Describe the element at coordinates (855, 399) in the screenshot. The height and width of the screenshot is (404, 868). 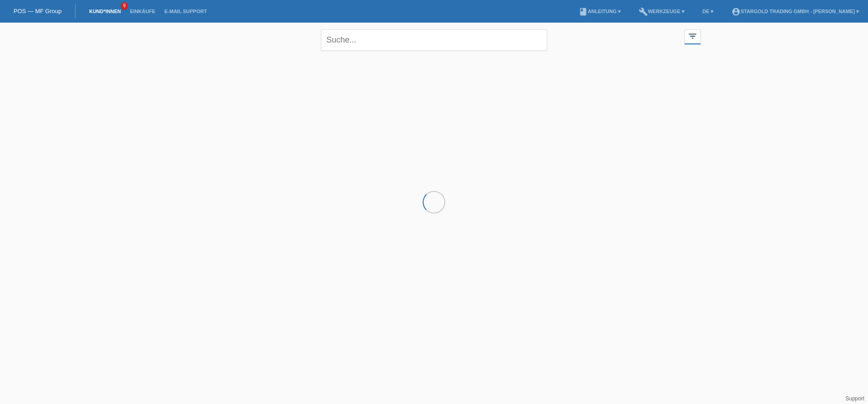
I see `a: Support` at that location.